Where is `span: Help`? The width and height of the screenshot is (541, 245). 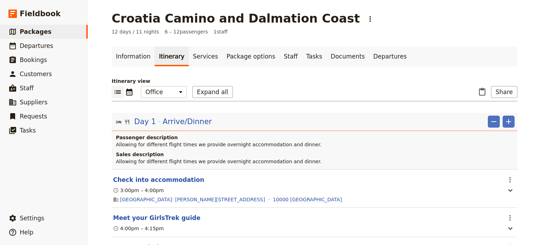 span: Help is located at coordinates (26, 232).